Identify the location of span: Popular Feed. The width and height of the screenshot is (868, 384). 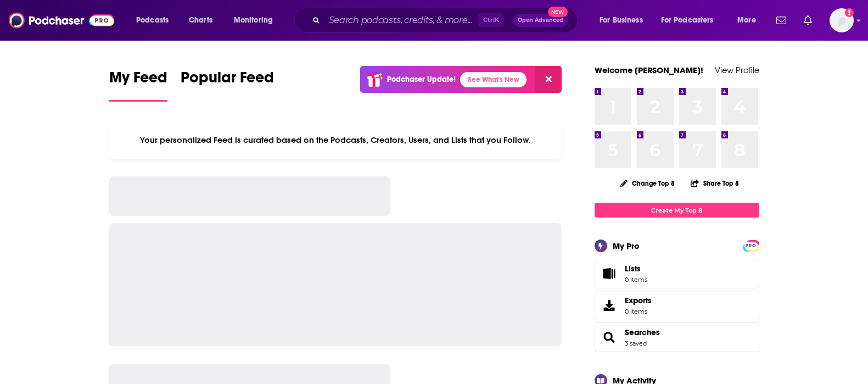
(228, 81).